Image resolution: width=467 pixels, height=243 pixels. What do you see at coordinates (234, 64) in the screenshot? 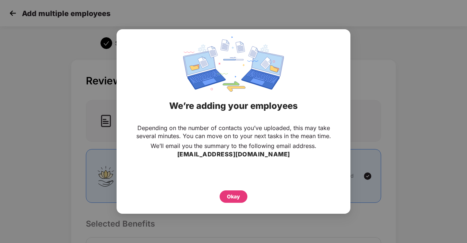
I see `img: svg+xml;base64,PHN2ZyBpZD0iRGF0YV9zeW5jaW5nIiB4bWxucz0iaHR0cDovL3d3dy53My5vcmcvMjAwMC9zdmciIHdpZH...` at bounding box center [234, 64].